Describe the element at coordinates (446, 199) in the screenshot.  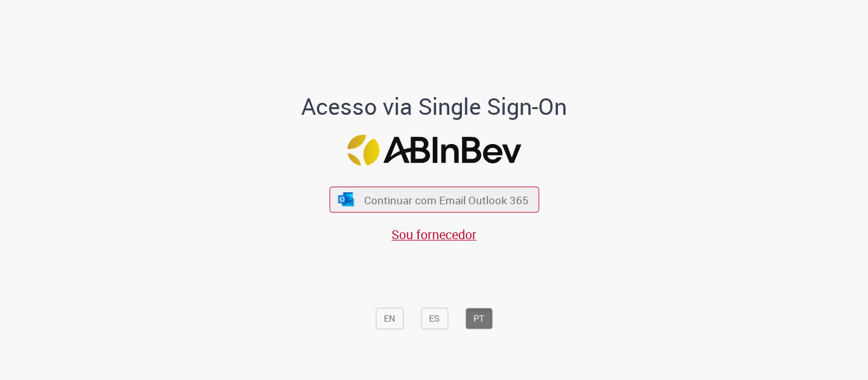
I see `span: Continuar com Email Outlook 365` at that location.